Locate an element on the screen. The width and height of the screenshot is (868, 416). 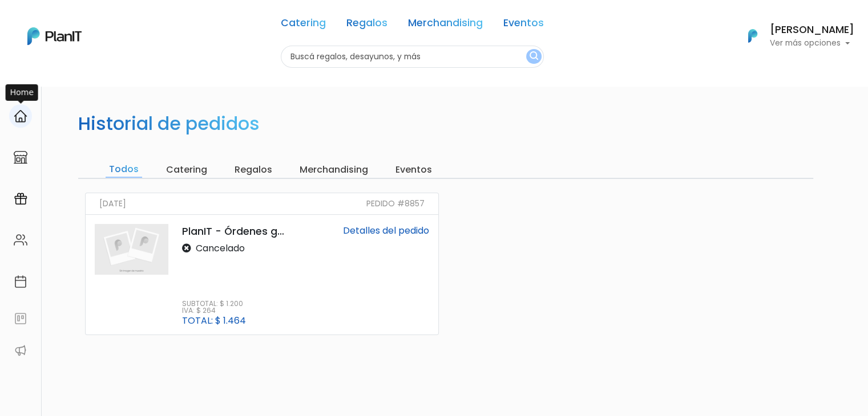
img: partners-52edf745621dab592f3b2c58e3bca9d71375a7ef29c3b500c9f145b62cc070d4.svg is located at coordinates (21, 351).